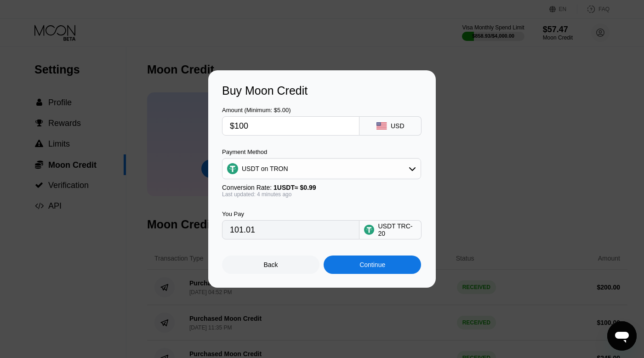  Describe the element at coordinates (373, 265) in the screenshot. I see `div: Continue` at that location.